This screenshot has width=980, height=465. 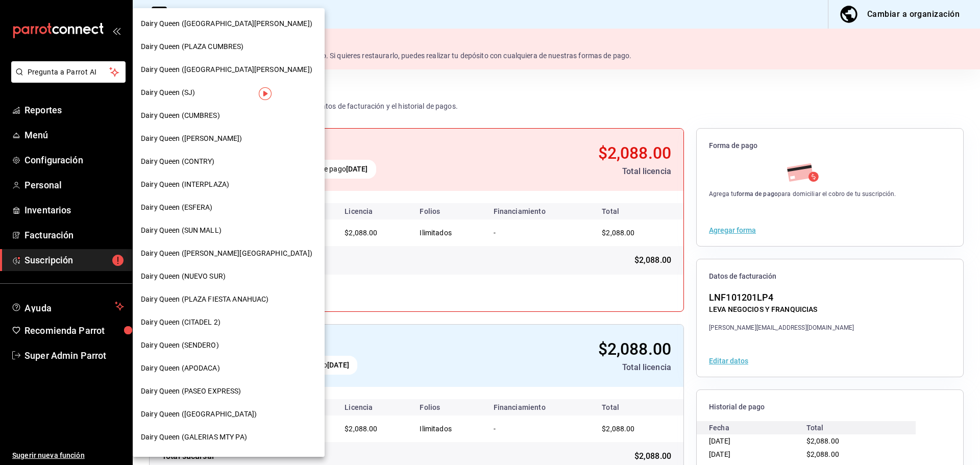 I want to click on div: Dairy Queen (NUEVO SUR), so click(x=228, y=276).